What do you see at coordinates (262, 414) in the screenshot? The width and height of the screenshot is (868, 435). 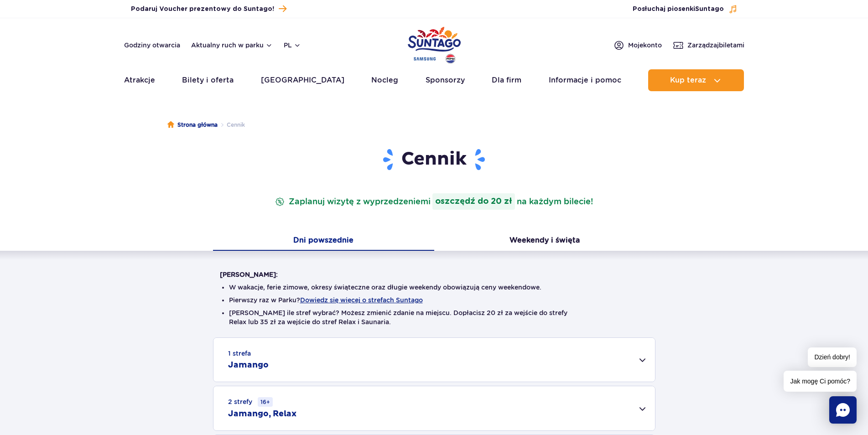 I see `h2: Jamango, Relax` at bounding box center [262, 414].